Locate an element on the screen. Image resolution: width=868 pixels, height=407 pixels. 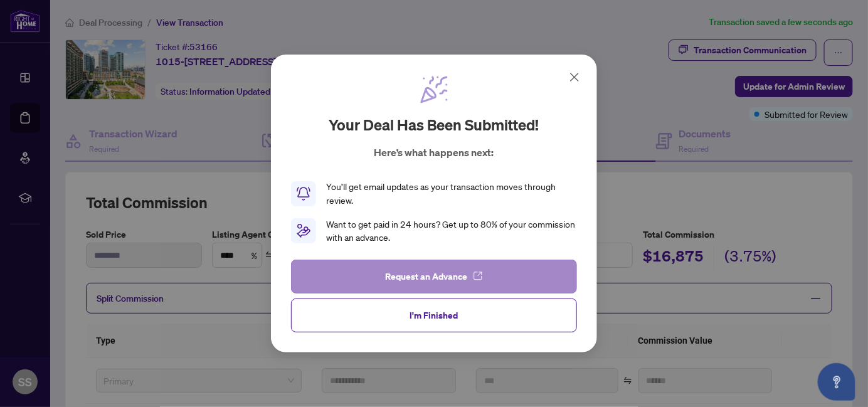
div: You’ll get email updates as your transaction moves through review. is located at coordinates (452, 194).